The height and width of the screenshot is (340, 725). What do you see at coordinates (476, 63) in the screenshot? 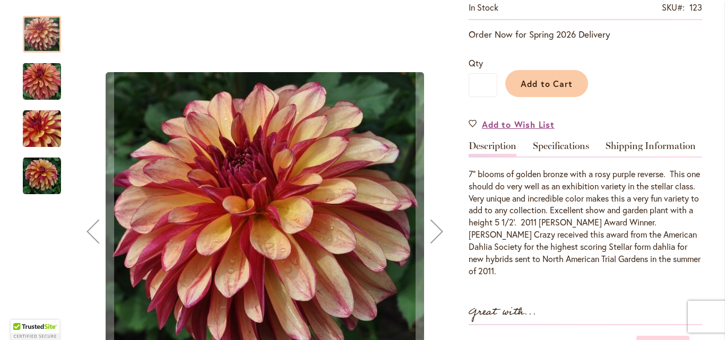
I see `span: Qty` at bounding box center [476, 63].